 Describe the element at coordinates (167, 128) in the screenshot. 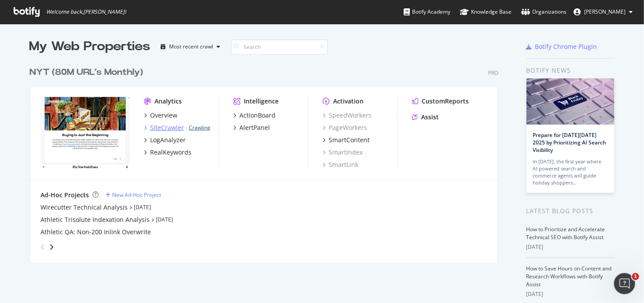

I see `div: SiteCrawler` at that location.